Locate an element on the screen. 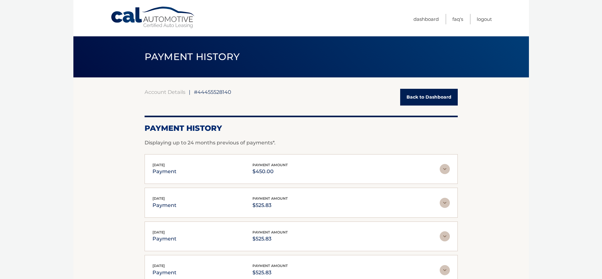 The image size is (602, 279). a: FAQ's is located at coordinates (458, 19).